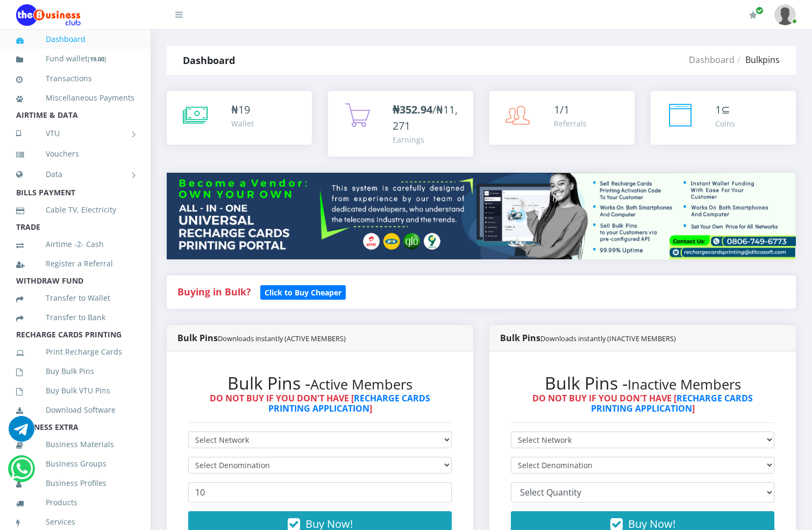 This screenshot has height=530, width=812. I want to click on b: Click to Buy Cheaper, so click(302, 293).